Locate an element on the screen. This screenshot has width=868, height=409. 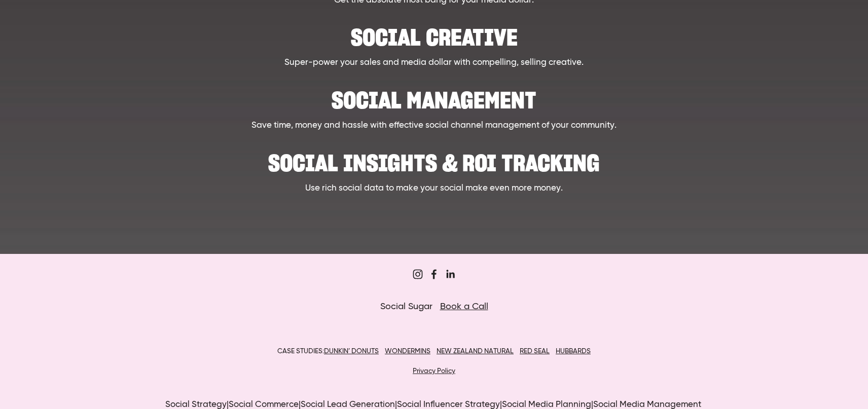
h2: Social Insights & ROI Tracking is located at coordinates (434, 158).